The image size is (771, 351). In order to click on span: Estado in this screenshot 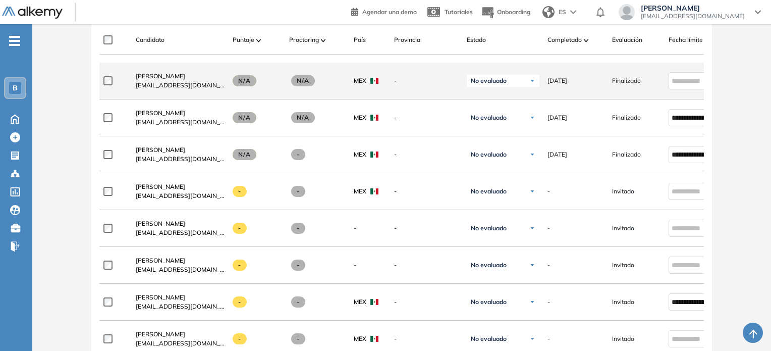, I will do `click(476, 40)`.